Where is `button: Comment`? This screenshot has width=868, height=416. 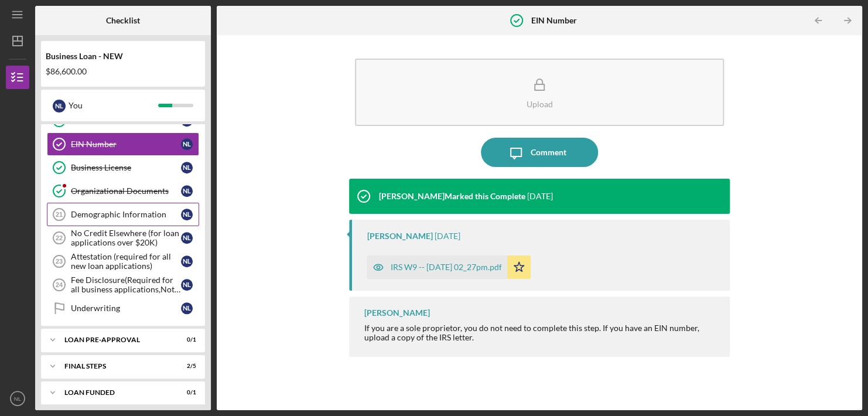
button: Comment is located at coordinates (539, 152).